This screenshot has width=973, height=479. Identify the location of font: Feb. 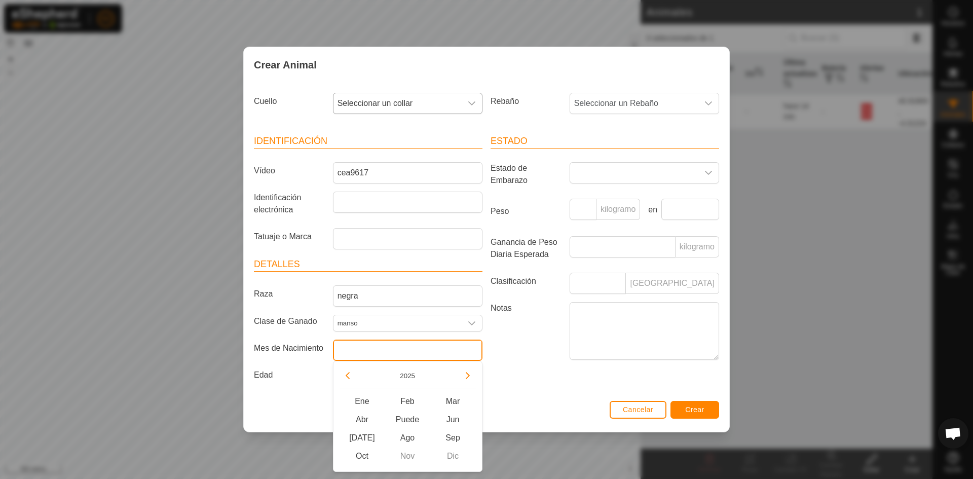
(408, 401).